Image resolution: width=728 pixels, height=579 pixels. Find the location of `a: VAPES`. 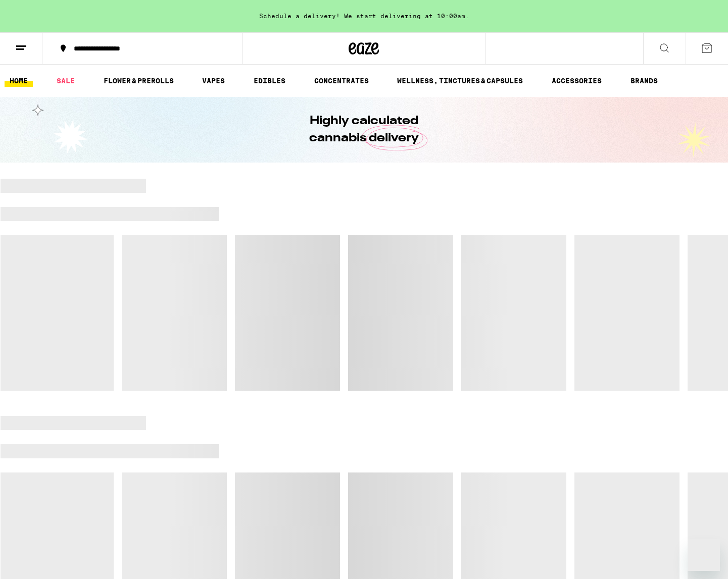

a: VAPES is located at coordinates (214, 81).